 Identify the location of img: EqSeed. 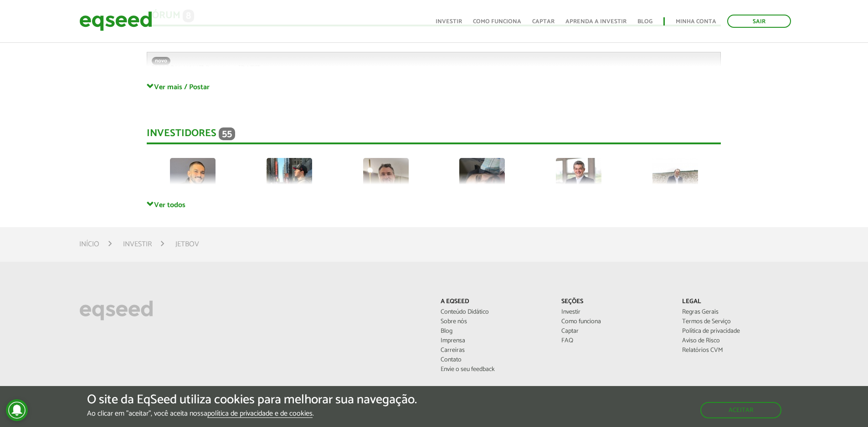
(116, 21).